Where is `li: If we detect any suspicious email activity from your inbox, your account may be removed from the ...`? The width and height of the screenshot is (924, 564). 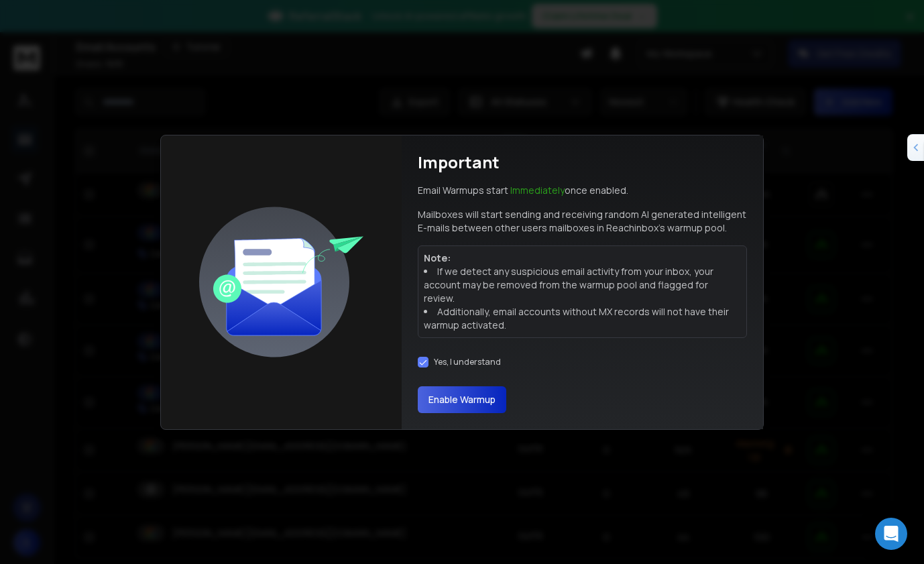 li: If we detect any suspicious email activity from your inbox, your account may be removed from the ... is located at coordinates (583, 285).